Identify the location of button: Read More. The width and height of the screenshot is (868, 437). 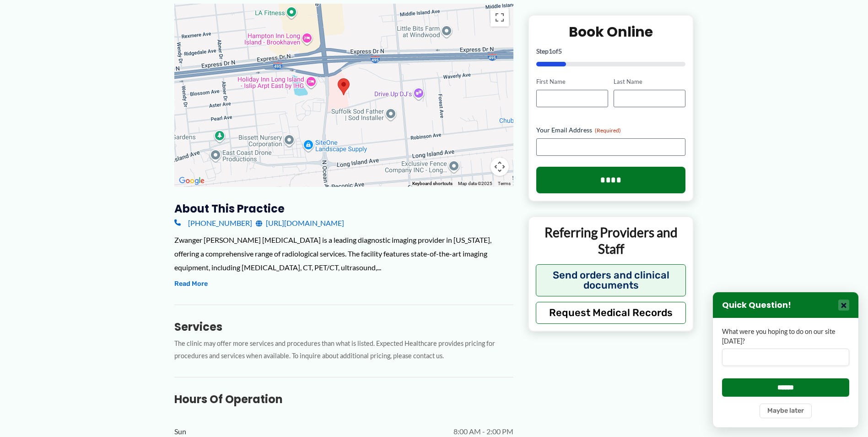
(191, 284).